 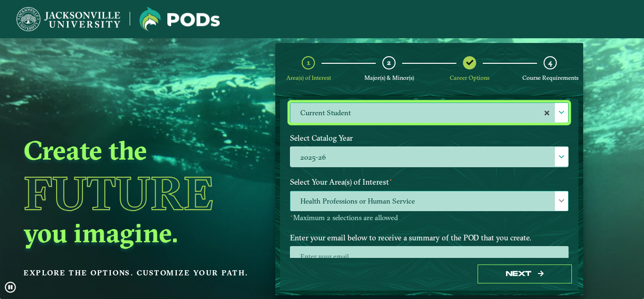 I want to click on p: Maximum 2 selections are allowed, so click(x=429, y=218).